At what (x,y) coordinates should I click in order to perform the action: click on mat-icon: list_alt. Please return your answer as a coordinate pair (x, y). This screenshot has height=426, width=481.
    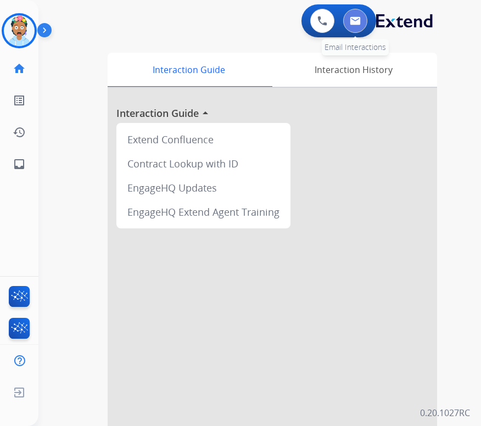
    Looking at the image, I should click on (19, 101).